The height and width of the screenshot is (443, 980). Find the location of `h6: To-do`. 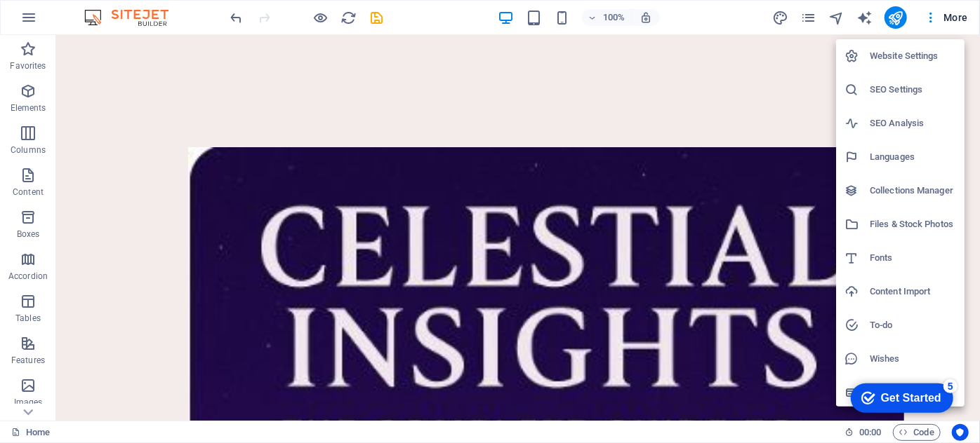

h6: To-do is located at coordinates (912, 325).